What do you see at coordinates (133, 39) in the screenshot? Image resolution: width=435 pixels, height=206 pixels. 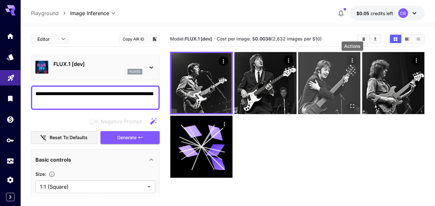 I see `button: Copy AIR ID` at bounding box center [133, 39].